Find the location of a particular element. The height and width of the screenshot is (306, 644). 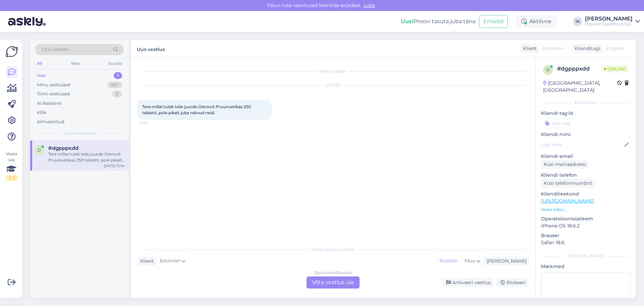

p: Märkmed is located at coordinates (585, 266).